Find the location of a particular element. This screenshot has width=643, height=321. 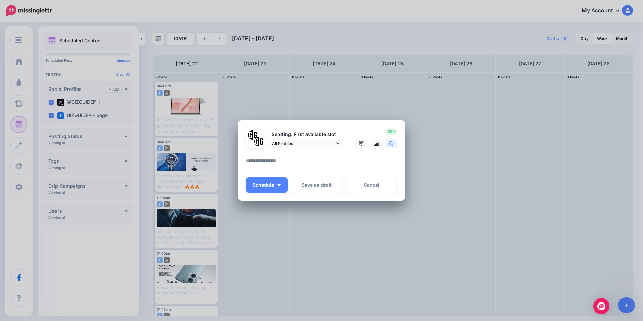

a: Cancel is located at coordinates (371, 185).